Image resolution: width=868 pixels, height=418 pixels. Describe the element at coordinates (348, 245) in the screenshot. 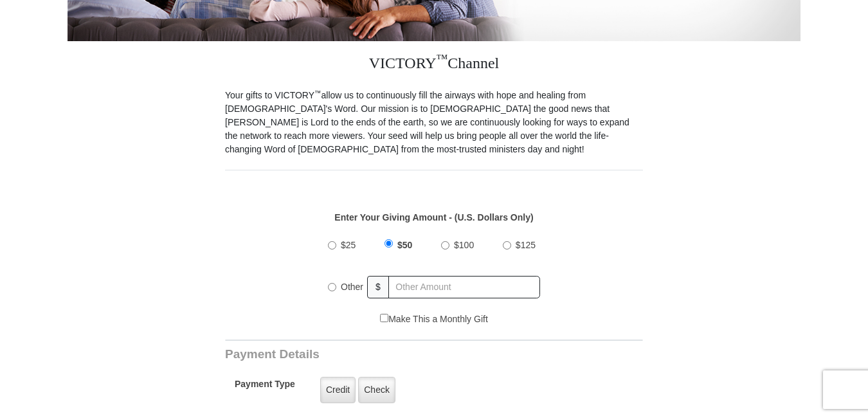

I see `span: $25` at that location.